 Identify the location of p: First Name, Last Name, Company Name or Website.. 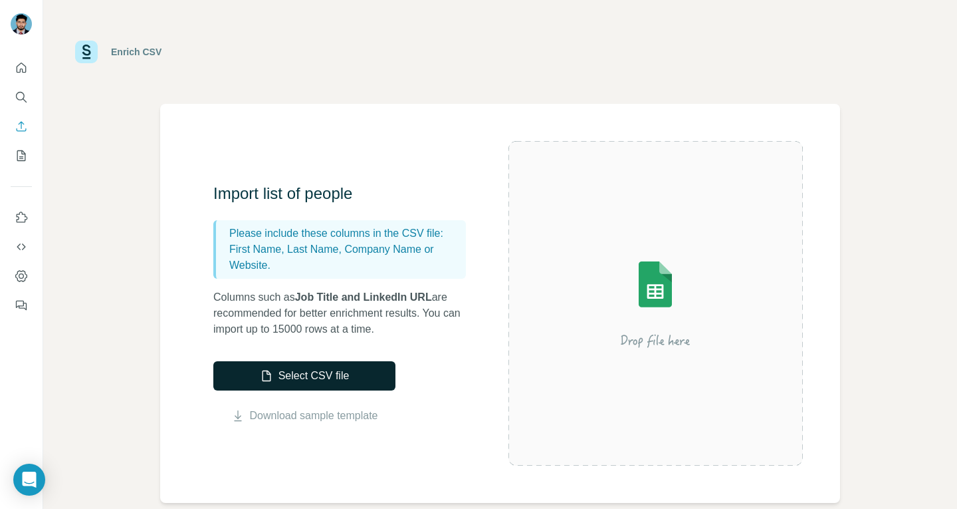
(345, 257).